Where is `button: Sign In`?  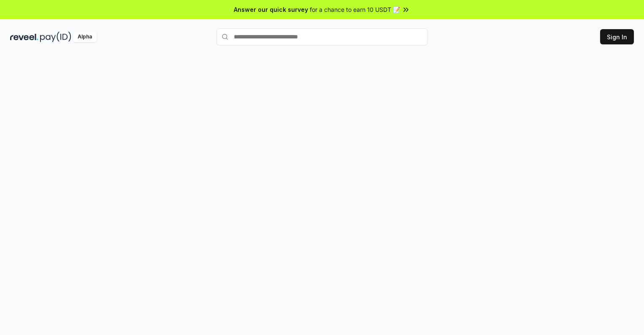 button: Sign In is located at coordinates (617, 37).